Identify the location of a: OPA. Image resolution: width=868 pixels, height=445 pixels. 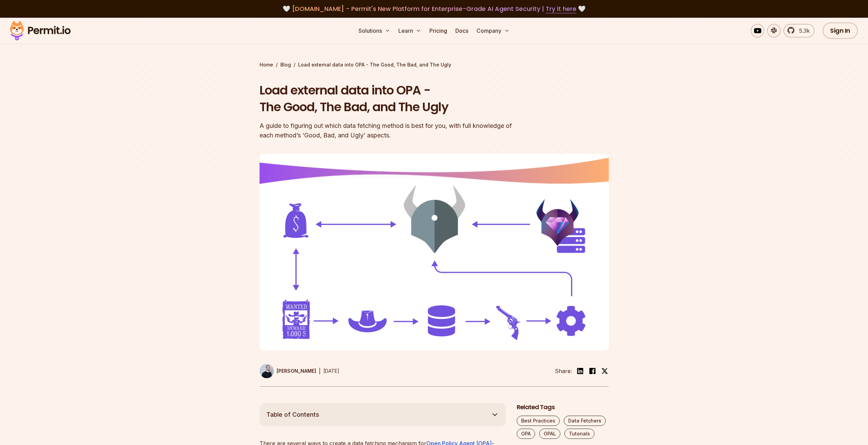
(526, 434).